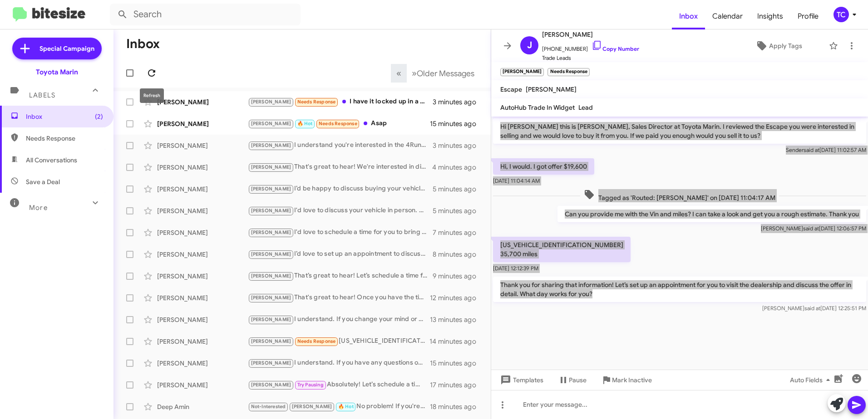 This screenshot has width=868, height=419. What do you see at coordinates (591, 58) in the screenshot?
I see `span: Trade Leads` at bounding box center [591, 58].